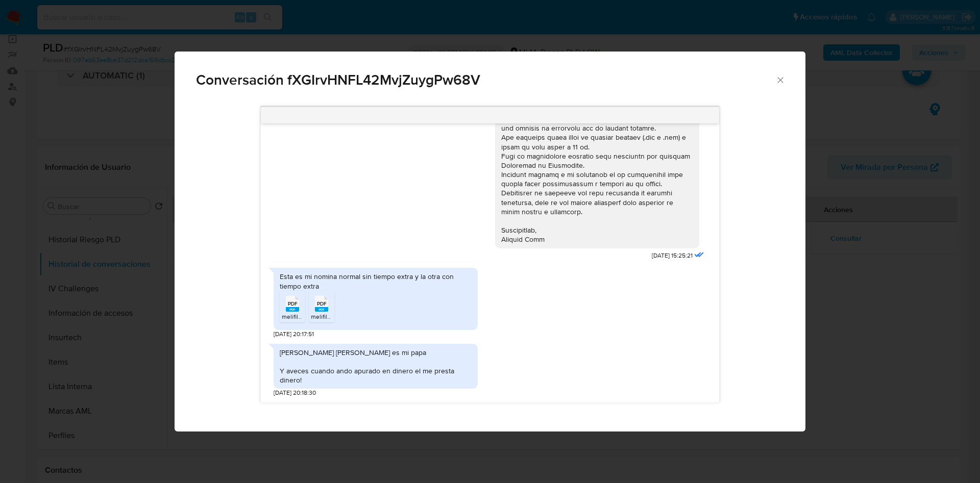  I want to click on button: Cerrar, so click(780, 80).